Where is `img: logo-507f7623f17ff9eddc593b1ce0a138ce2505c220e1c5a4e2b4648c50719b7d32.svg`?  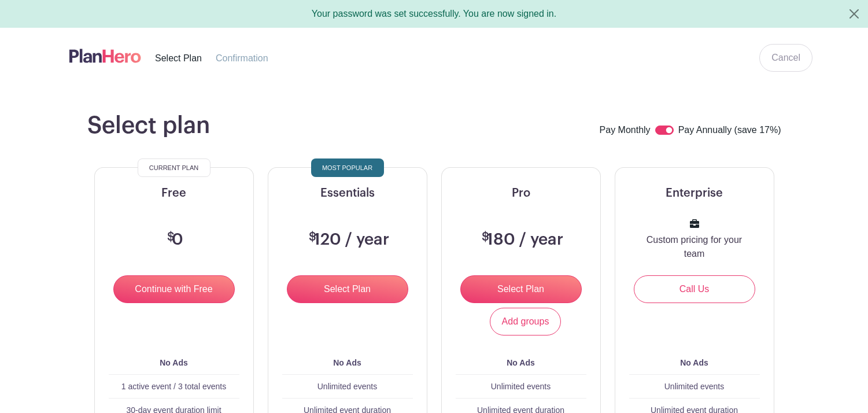
img: logo-507f7623f17ff9eddc593b1ce0a138ce2505c220e1c5a4e2b4648c50719b7d32.svg is located at coordinates (106, 56).